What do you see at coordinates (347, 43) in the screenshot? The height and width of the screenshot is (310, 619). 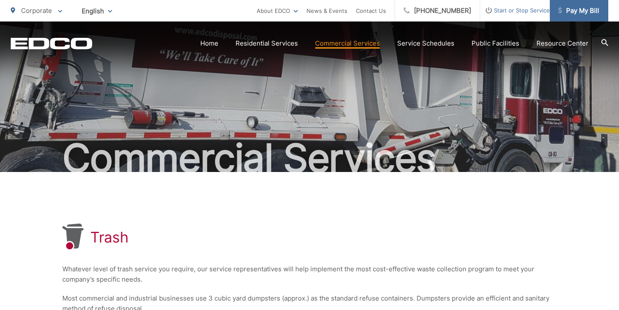 I see `a: Commercial Services` at bounding box center [347, 43].